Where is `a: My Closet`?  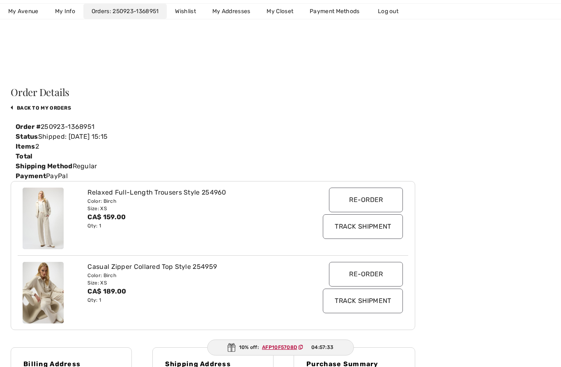
a: My Closet is located at coordinates (280, 11).